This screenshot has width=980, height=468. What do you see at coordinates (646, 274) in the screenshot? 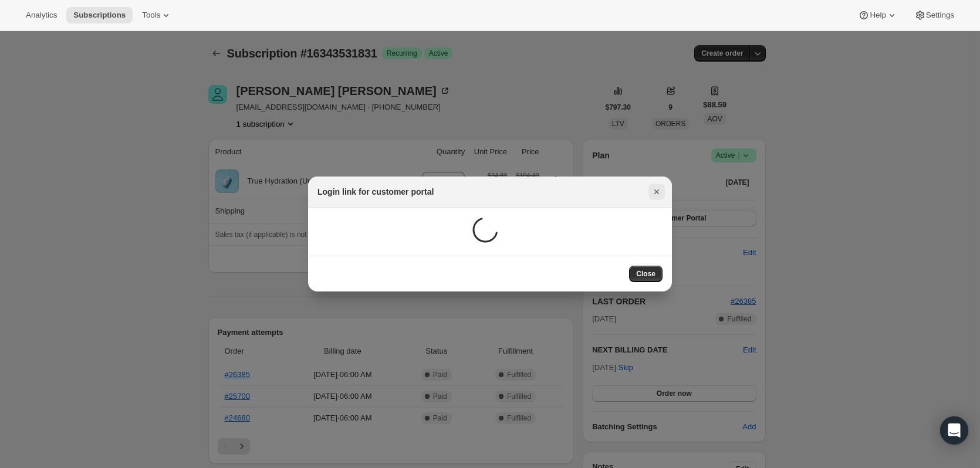
I see `span: Close` at bounding box center [646, 274].